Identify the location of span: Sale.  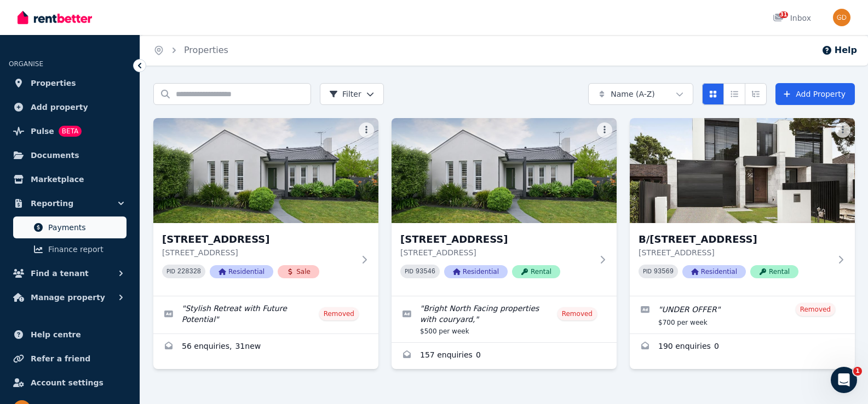
(298, 272).